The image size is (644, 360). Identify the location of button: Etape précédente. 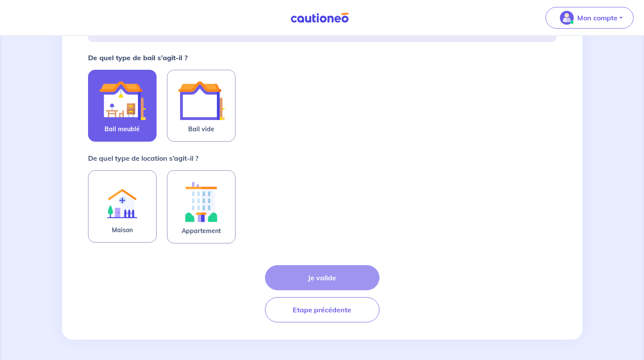
(322, 310).